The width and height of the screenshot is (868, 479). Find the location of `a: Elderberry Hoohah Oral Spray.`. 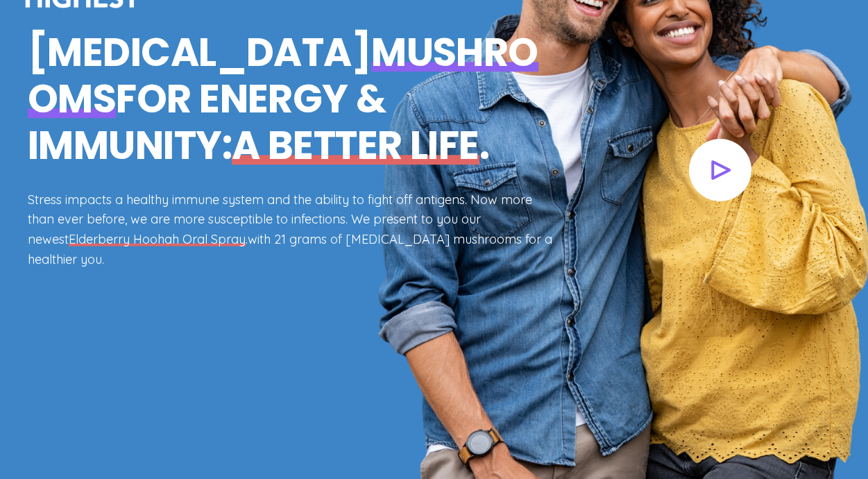

a: Elderberry Hoohah Oral Spray. is located at coordinates (158, 238).